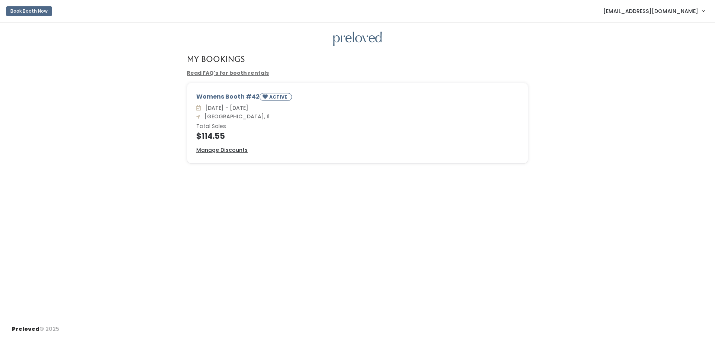 The image size is (715, 339). Describe the element at coordinates (228, 73) in the screenshot. I see `a: Read FAQ's for booth rentals` at that location.